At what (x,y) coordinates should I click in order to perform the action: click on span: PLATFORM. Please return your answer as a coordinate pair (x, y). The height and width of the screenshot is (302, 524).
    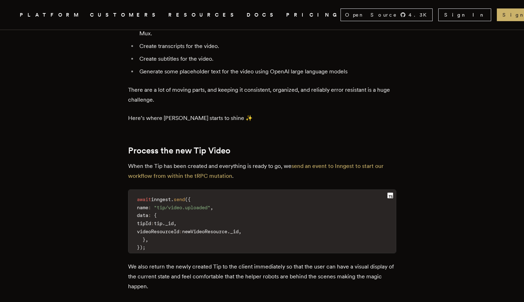
    Looking at the image, I should click on (50, 15).